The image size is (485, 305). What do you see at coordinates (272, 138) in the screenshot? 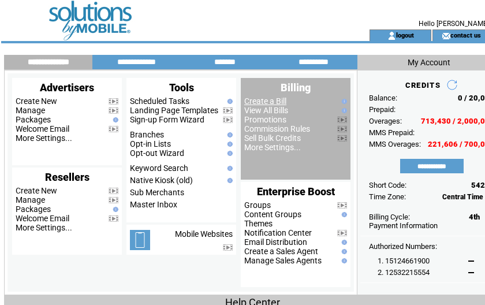
I see `a: Sell Bulk Credits` at bounding box center [272, 138].